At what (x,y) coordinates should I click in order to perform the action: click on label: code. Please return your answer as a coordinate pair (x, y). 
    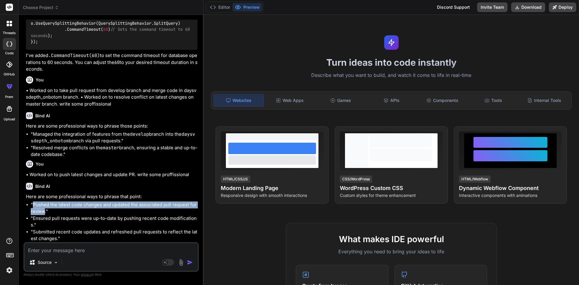
    Looking at the image, I should click on (9, 53).